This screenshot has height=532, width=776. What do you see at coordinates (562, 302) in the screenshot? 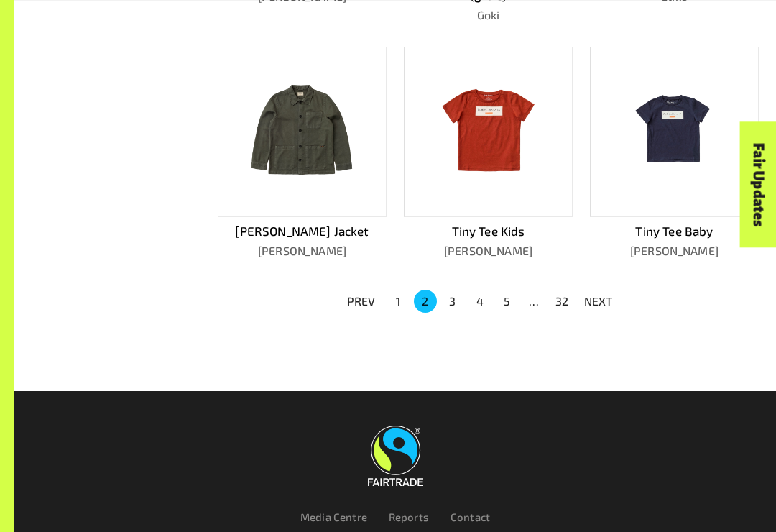
I see `button: Go to page 32` at bounding box center [562, 302].